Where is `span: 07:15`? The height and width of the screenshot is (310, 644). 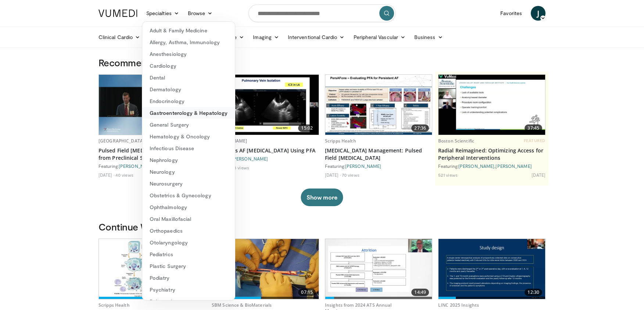 span: 07:15 is located at coordinates (307, 292).